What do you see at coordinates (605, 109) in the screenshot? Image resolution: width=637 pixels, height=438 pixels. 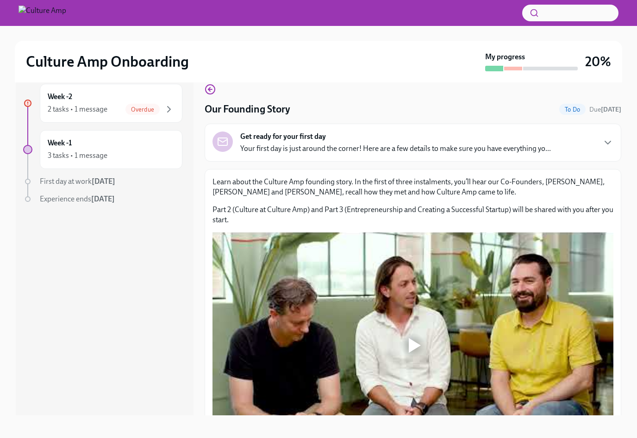 I see `span: Due` at bounding box center [605, 109].